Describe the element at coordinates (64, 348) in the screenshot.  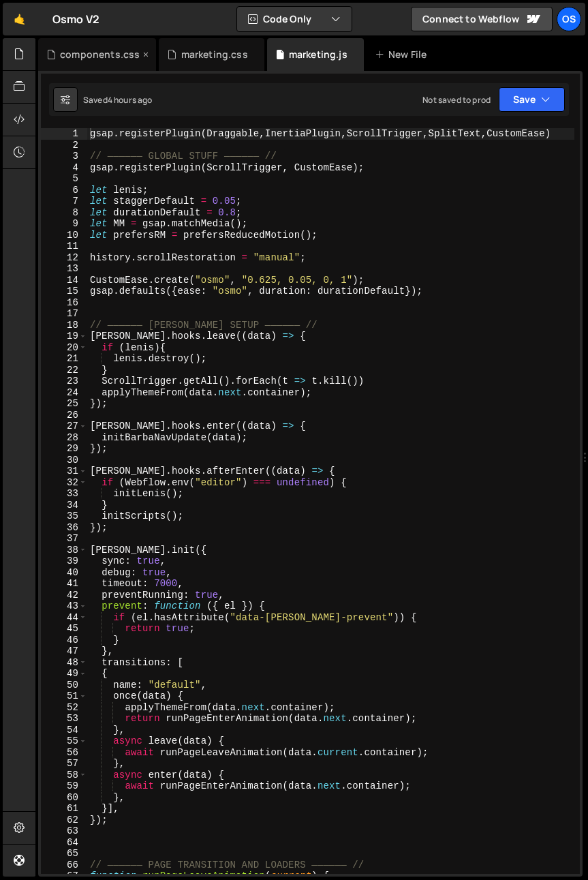
I see `div: 20` at that location.